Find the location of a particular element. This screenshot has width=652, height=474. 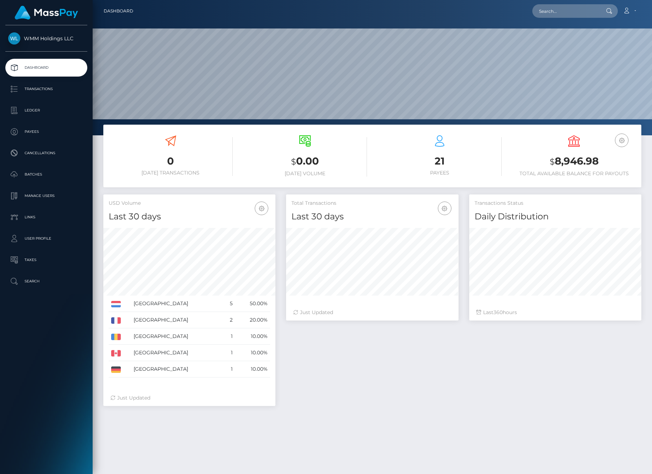

p: Search is located at coordinates (46, 281).